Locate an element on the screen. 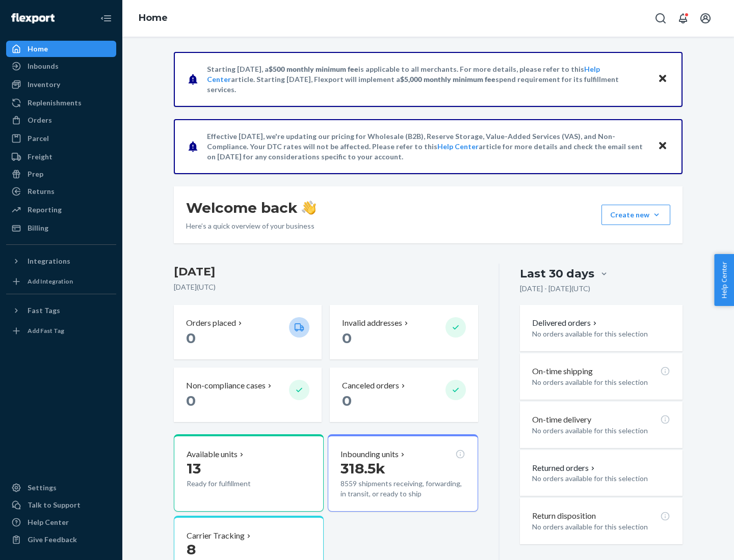  a: Billing is located at coordinates (61, 228).